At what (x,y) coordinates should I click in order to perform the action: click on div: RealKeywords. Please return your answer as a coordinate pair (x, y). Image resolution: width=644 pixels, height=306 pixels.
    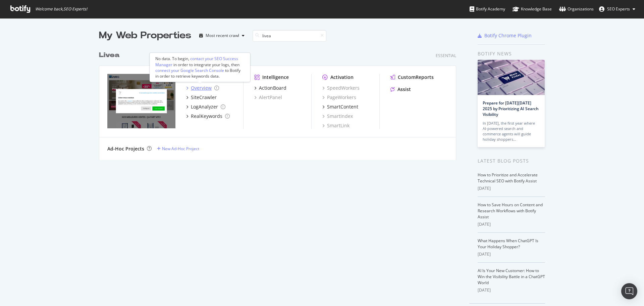
    Looking at the image, I should click on (206, 116).